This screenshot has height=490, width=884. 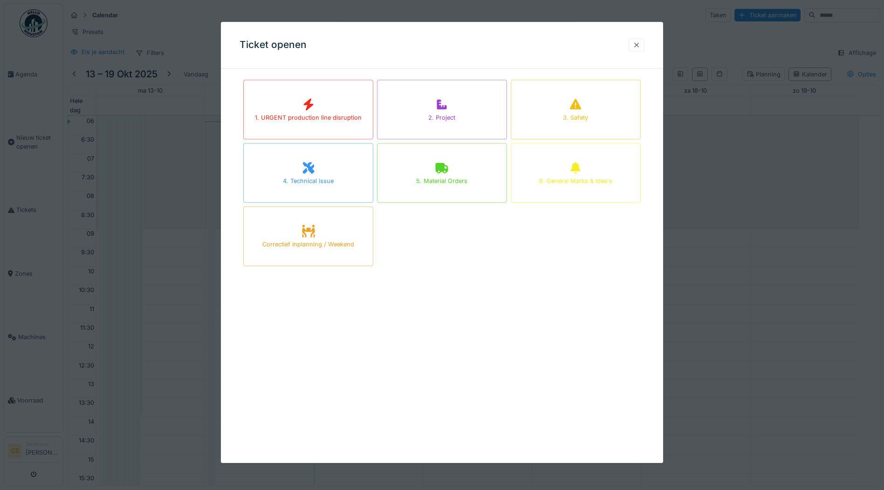 I want to click on div: 5. Material Orders, so click(x=442, y=181).